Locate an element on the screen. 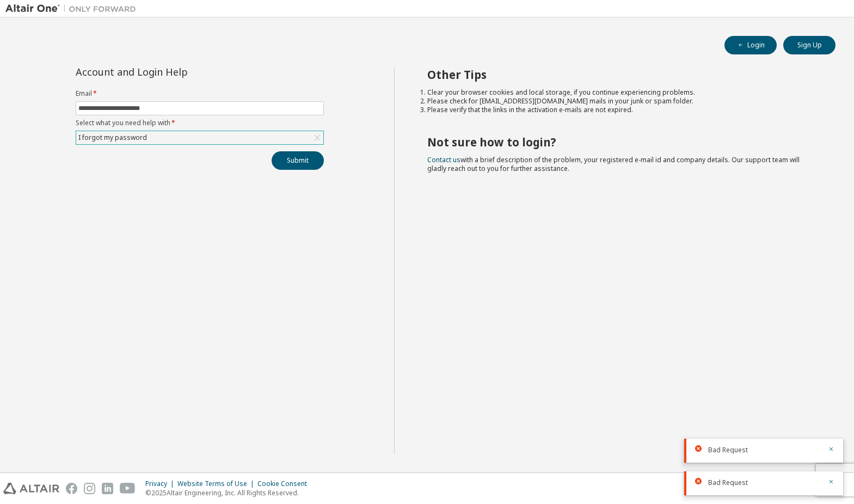  h2: Other Tips is located at coordinates (622, 74).